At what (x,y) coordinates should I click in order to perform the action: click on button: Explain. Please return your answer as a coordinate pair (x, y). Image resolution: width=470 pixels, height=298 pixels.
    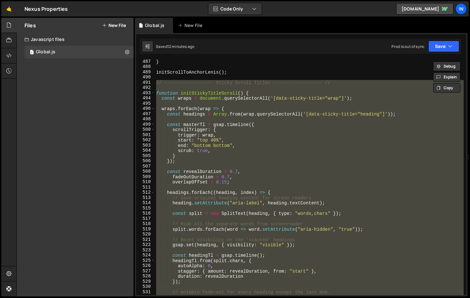
    Looking at the image, I should click on (447, 77).